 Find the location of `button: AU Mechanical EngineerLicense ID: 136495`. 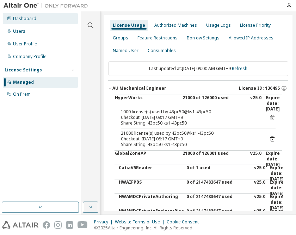

button: AU Mechanical EngineerLicense ID: 136495 is located at coordinates (198, 88).